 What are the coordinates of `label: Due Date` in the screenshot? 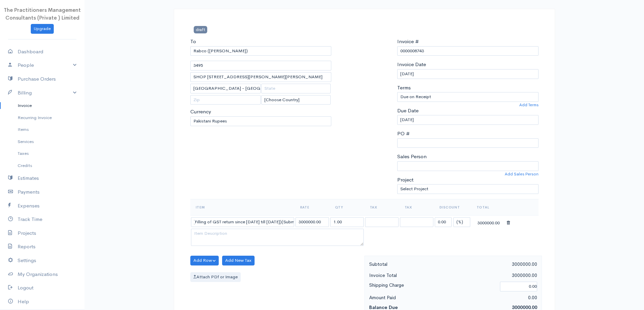 It's located at (408, 111).